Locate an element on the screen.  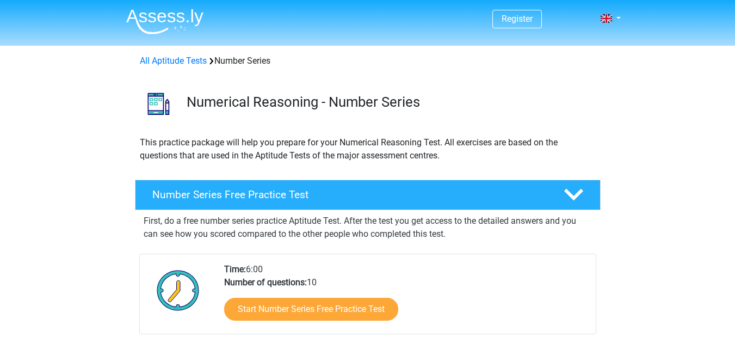
img: number series is located at coordinates (158, 103).